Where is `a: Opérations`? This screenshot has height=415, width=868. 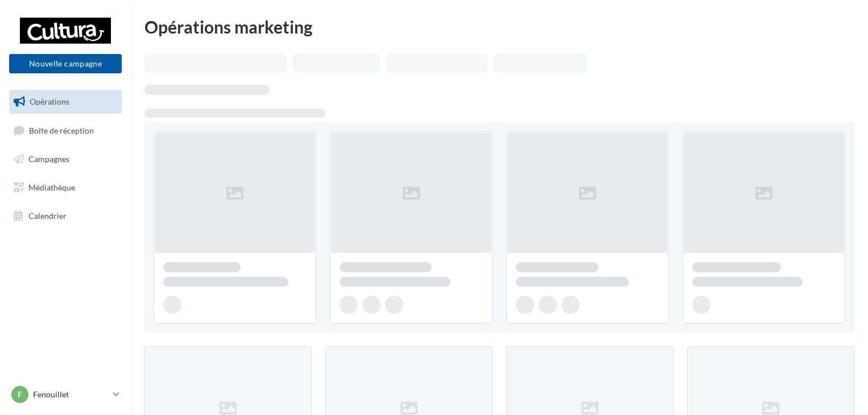
a: Opérations is located at coordinates (65, 102).